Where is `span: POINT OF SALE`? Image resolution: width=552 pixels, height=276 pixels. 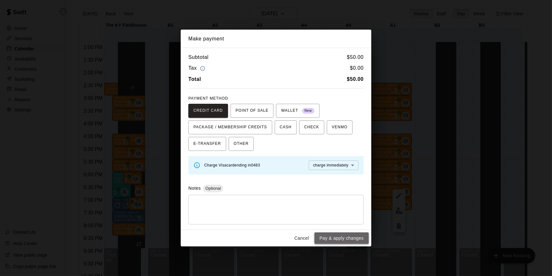 span: POINT OF SALE is located at coordinates (252, 111).